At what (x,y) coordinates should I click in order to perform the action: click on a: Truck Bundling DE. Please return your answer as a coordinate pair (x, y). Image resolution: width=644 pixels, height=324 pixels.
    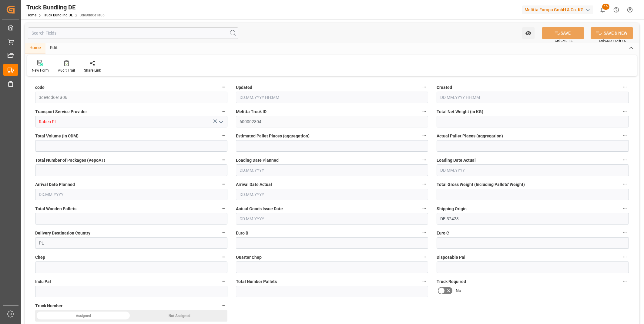
    Looking at the image, I should click on (58, 15).